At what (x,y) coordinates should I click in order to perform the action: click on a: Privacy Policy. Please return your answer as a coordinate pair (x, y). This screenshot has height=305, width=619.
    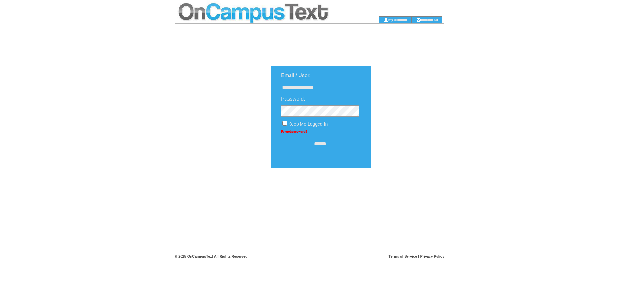
    Looking at the image, I should click on (432, 256).